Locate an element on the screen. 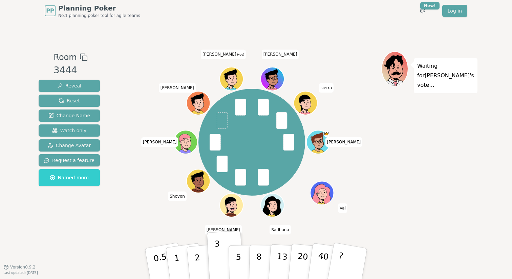 The height and width of the screenshot is (279, 512). button: Click to change your avatar is located at coordinates (231, 79).